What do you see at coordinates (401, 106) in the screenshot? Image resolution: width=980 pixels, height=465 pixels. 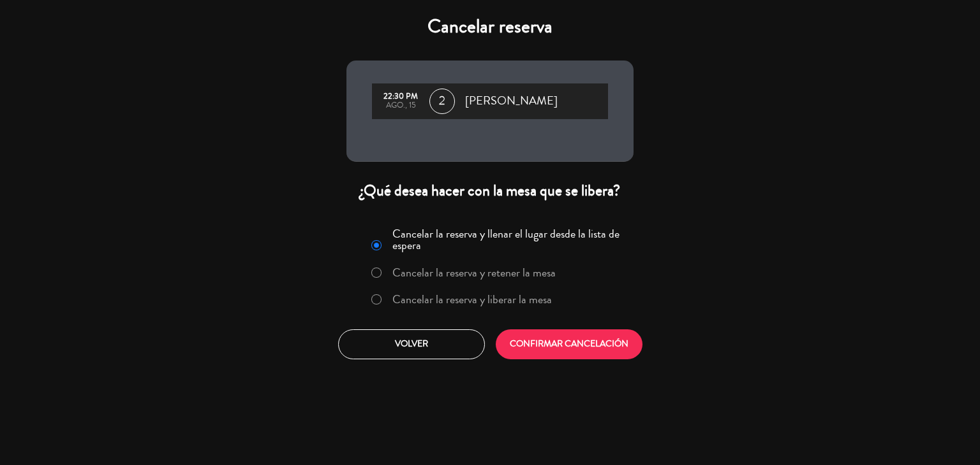 I see `div: ago., 15` at bounding box center [401, 106].